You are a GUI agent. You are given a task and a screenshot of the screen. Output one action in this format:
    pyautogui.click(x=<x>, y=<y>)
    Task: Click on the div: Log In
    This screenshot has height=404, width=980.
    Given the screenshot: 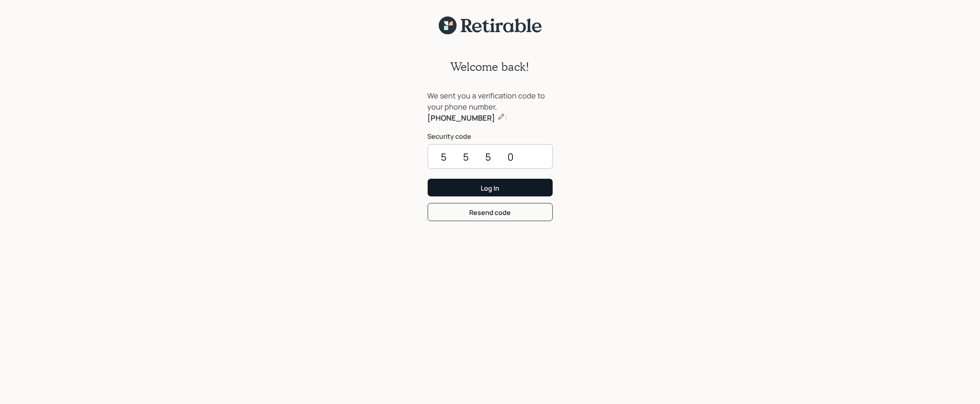 What is the action you would take?
    pyautogui.click(x=490, y=189)
    